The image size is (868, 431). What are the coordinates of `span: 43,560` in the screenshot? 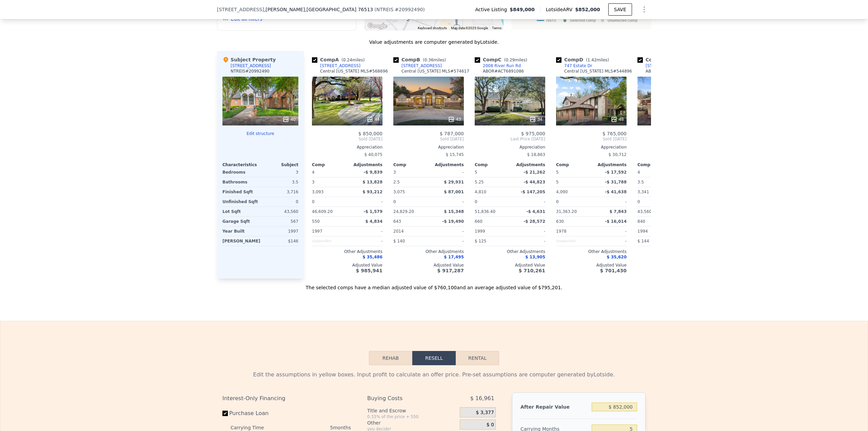 It's located at (645, 212).